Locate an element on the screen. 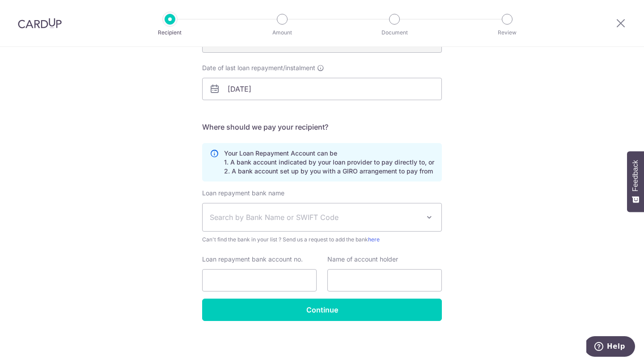  span: Help is located at coordinates (29, 10).